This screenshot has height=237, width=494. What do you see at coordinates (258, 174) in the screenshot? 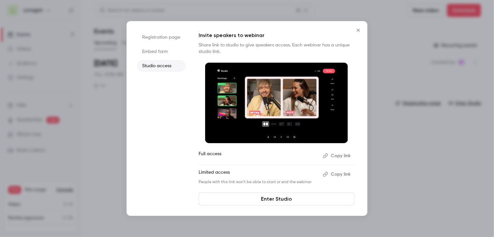
I see `p: Limited access` at bounding box center [258, 174].